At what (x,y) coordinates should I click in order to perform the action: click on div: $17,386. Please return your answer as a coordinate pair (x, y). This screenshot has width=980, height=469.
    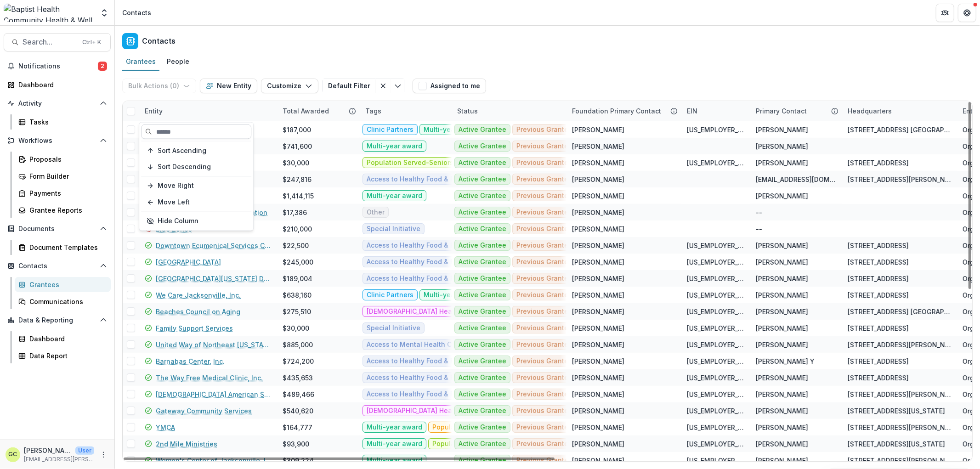
    Looking at the image, I should click on (294, 212).